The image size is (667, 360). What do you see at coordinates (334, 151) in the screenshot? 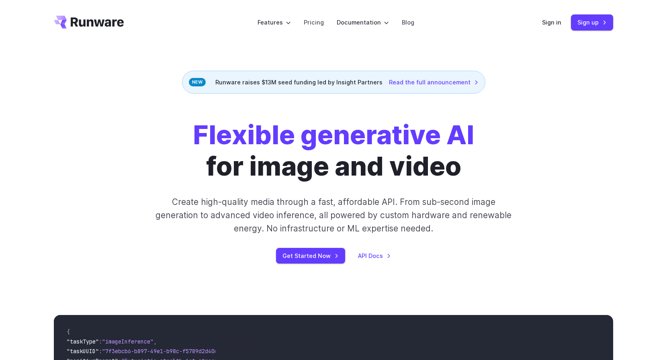
I see `h1: for image and video` at bounding box center [334, 151].